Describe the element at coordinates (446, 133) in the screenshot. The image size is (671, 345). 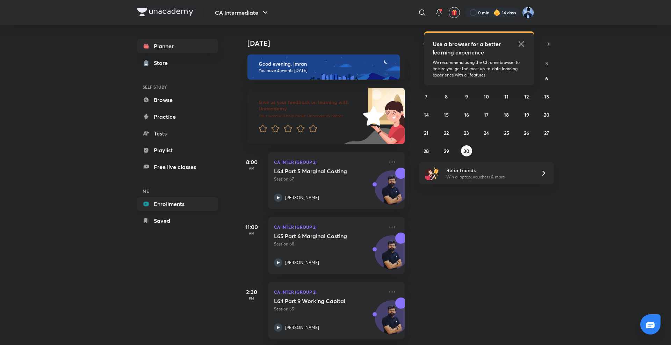
I see `button: September 22, 2025` at that location.